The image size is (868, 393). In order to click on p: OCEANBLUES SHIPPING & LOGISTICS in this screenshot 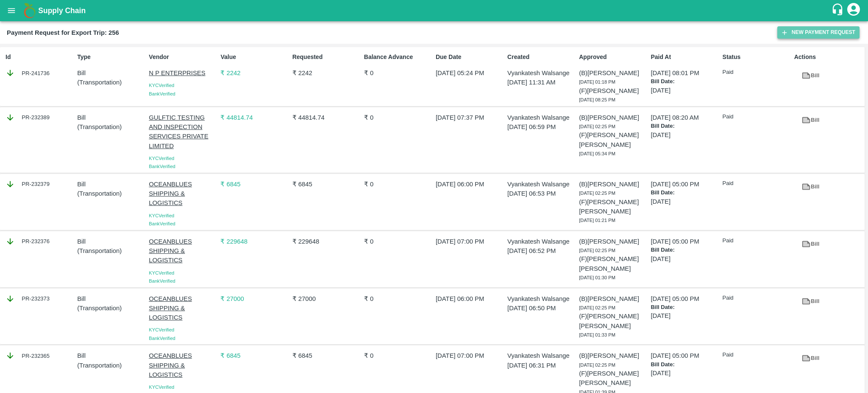, I will do `click(182, 194)`.